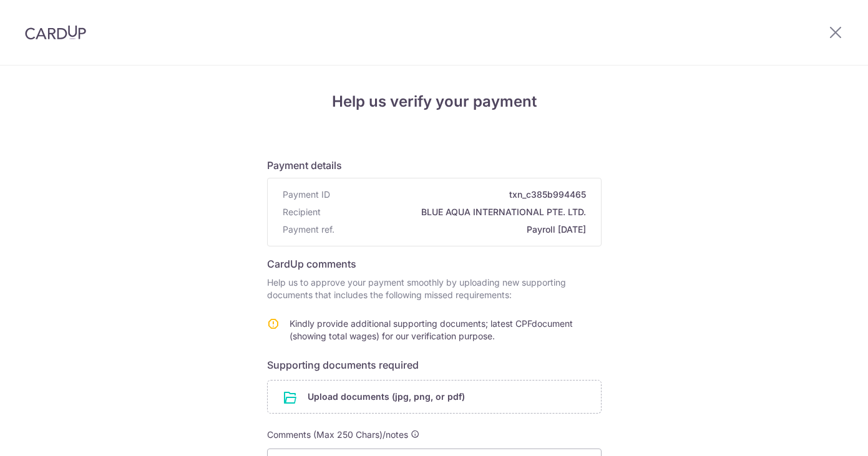  What do you see at coordinates (434, 397) in the screenshot?
I see `div: Upload documents (jpg, png, or pdf)` at bounding box center [434, 397].